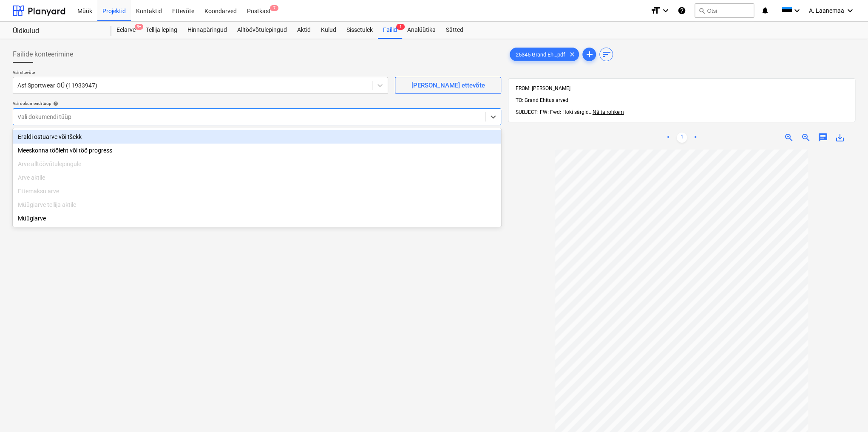 The image size is (868, 432). Describe the element at coordinates (606, 54) in the screenshot. I see `span: sort` at that location.